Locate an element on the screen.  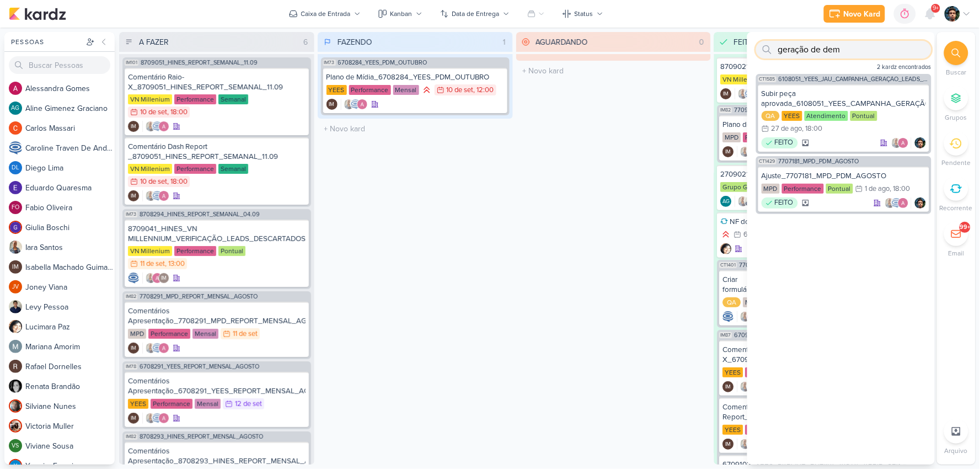
div: Colaboradores: Iara Santos, Caroline Traven De Andrade, Rafael Dornelles is located at coordinates (751, 387).